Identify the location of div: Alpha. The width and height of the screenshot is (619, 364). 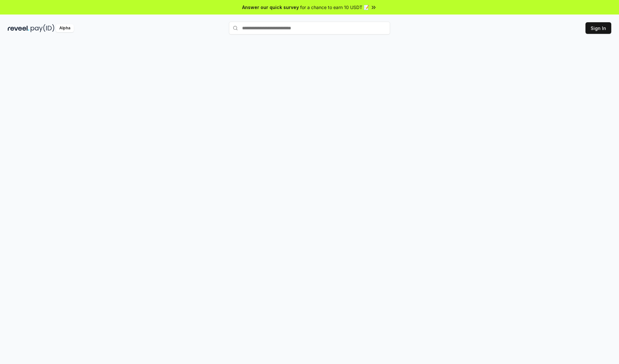
(65, 28).